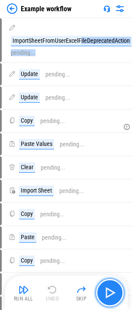 This screenshot has width=132, height=310. Describe the element at coordinates (81, 293) in the screenshot. I see `button: Skip` at that location.